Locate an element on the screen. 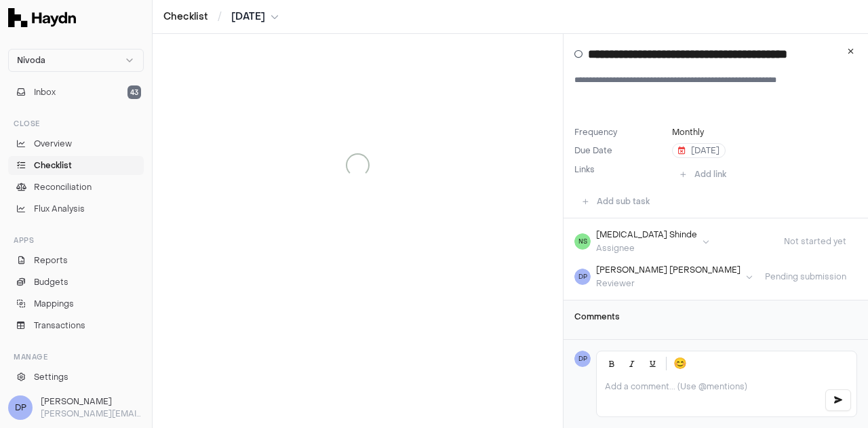  button: Monthly is located at coordinates (687, 133).